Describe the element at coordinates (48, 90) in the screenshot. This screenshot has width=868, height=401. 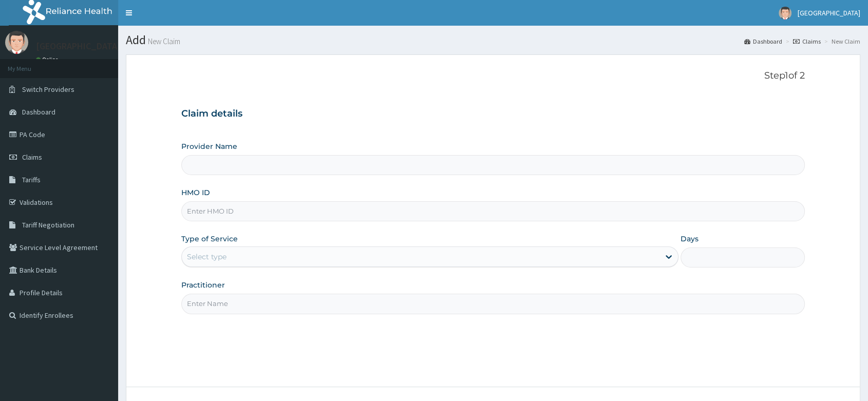
I see `span: Switch Providers` at that location.